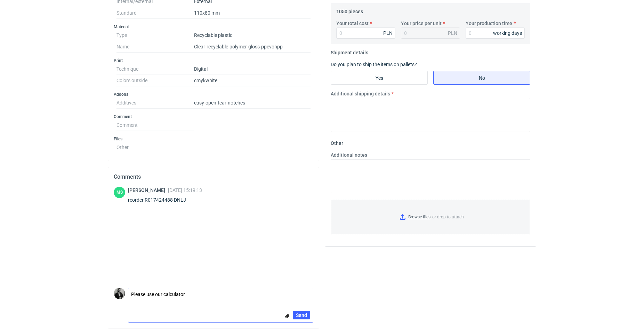 Image resolution: width=644 pixels, height=334 pixels. I want to click on dt: Additives, so click(155, 103).